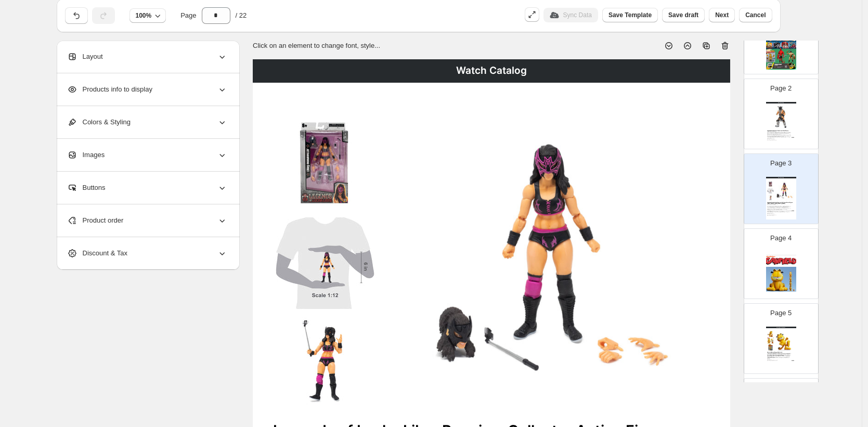 The height and width of the screenshot is (427, 868). What do you see at coordinates (84, 57) in the screenshot?
I see `span: Layout` at bounding box center [84, 57].